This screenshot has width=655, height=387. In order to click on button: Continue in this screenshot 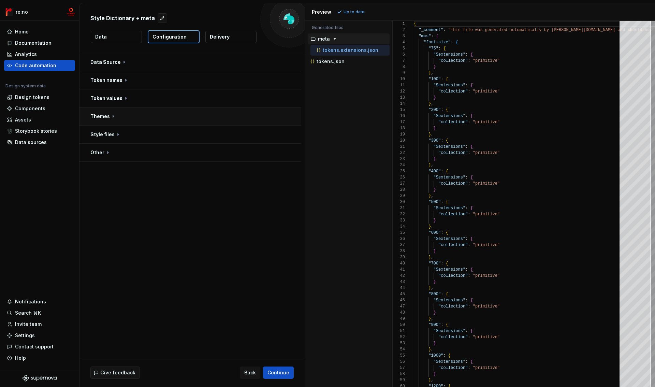, I will do `click(279, 373)`.